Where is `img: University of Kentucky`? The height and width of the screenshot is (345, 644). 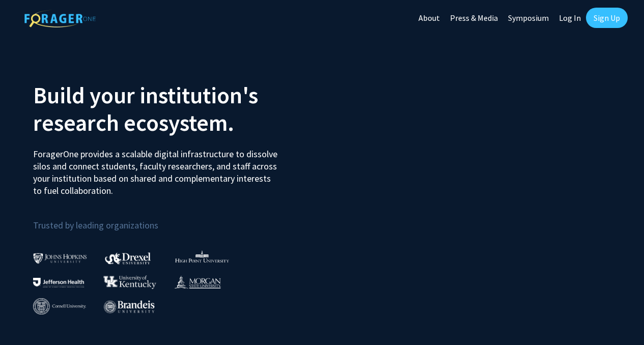 img: University of Kentucky is located at coordinates (130, 282).